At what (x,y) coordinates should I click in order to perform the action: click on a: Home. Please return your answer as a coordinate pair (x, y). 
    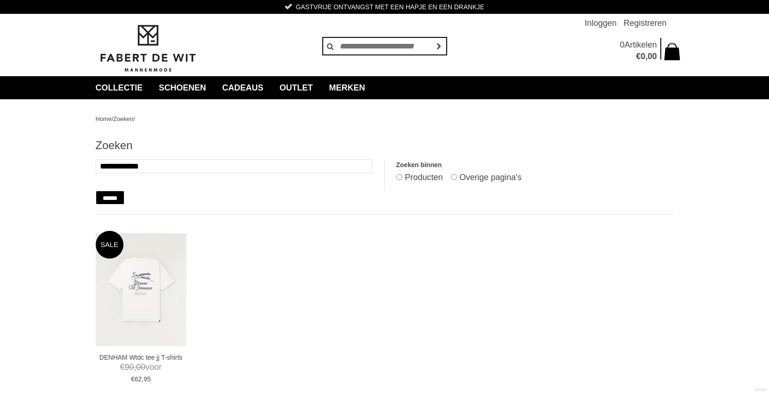
    Looking at the image, I should click on (104, 119).